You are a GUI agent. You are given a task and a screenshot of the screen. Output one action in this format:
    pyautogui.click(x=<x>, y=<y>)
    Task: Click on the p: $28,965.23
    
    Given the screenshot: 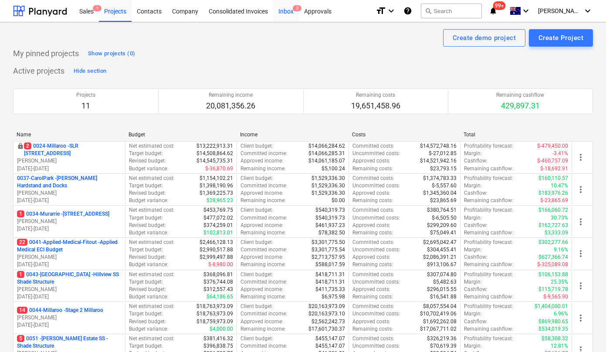 What is the action you would take?
    pyautogui.click(x=220, y=201)
    